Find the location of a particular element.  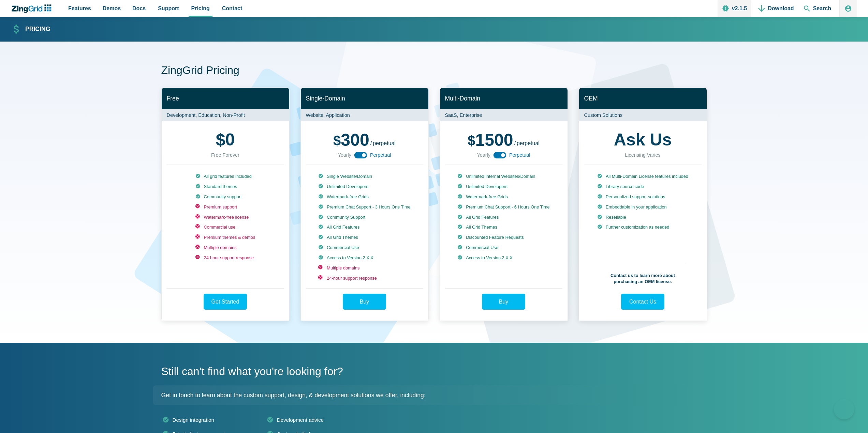

li: Premium support is located at coordinates (225, 207).